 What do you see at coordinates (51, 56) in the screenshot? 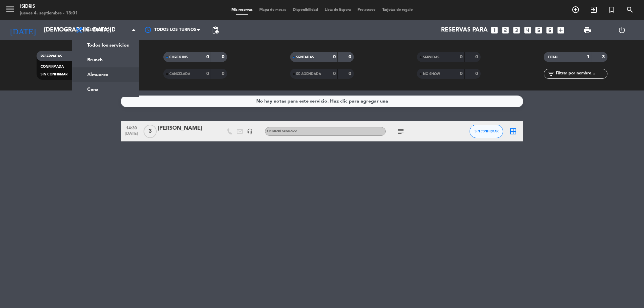
I see `span: RESERVADAS` at bounding box center [51, 56].